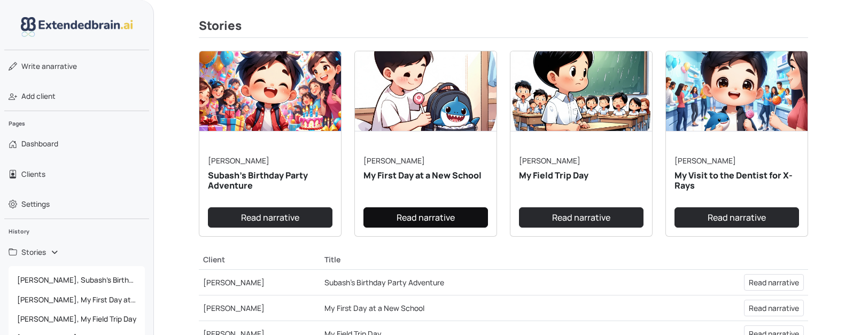 The width and height of the screenshot is (853, 335). Describe the element at coordinates (259, 260) in the screenshot. I see `th: Client` at that location.